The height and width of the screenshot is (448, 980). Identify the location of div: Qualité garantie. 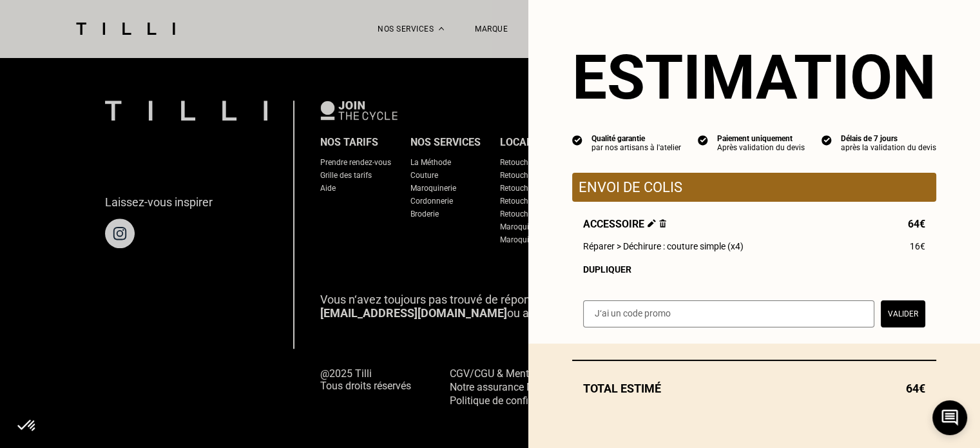
(636, 138).